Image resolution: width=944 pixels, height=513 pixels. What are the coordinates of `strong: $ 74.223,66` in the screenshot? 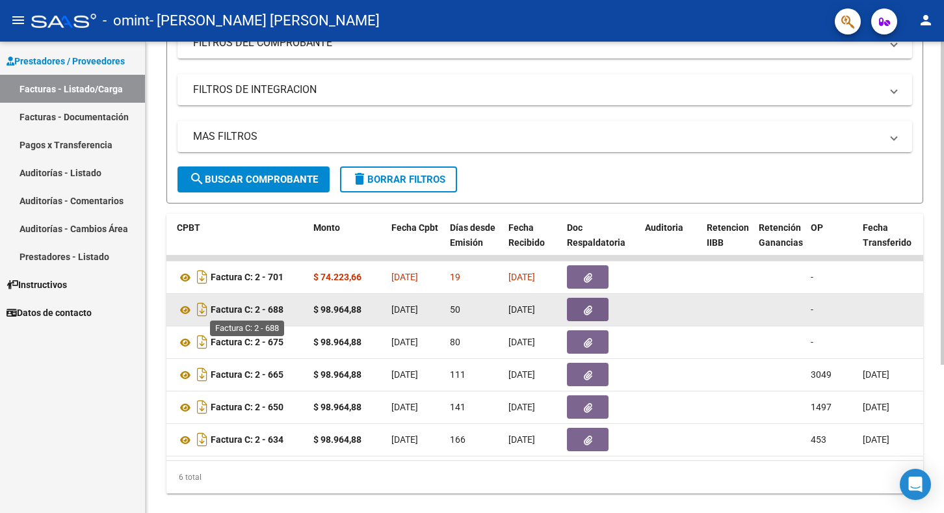 It's located at (338, 277).